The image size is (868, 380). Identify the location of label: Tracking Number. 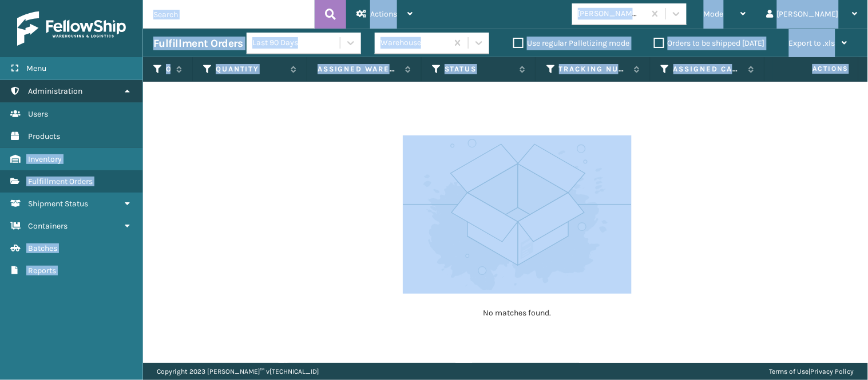
(593, 69).